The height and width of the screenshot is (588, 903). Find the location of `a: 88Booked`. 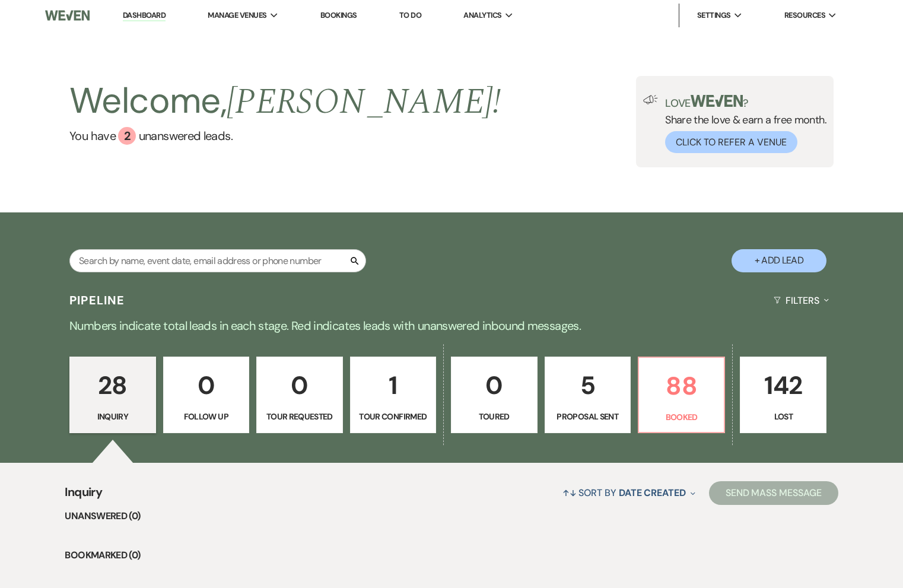

a: 88Booked is located at coordinates (681, 395).